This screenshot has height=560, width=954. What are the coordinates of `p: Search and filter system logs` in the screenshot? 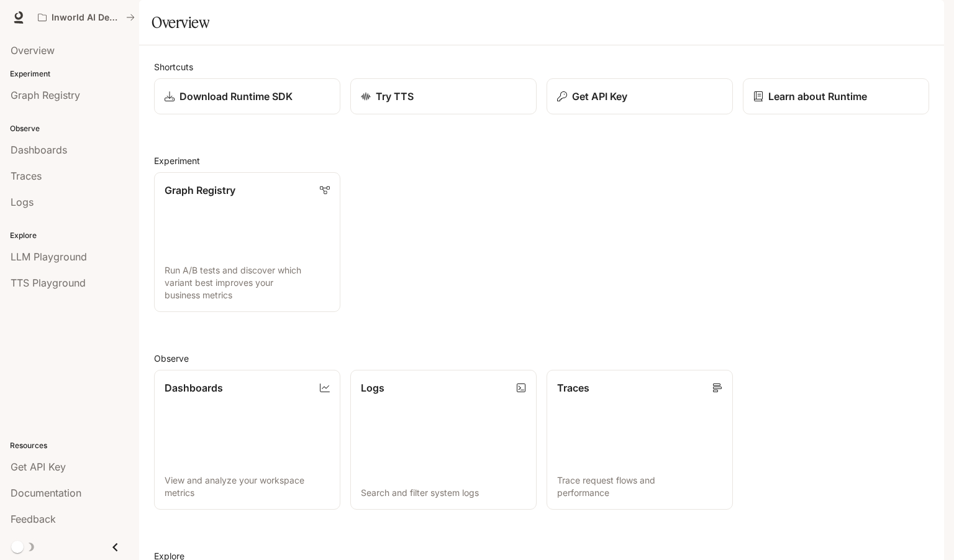 It's located at (444, 493).